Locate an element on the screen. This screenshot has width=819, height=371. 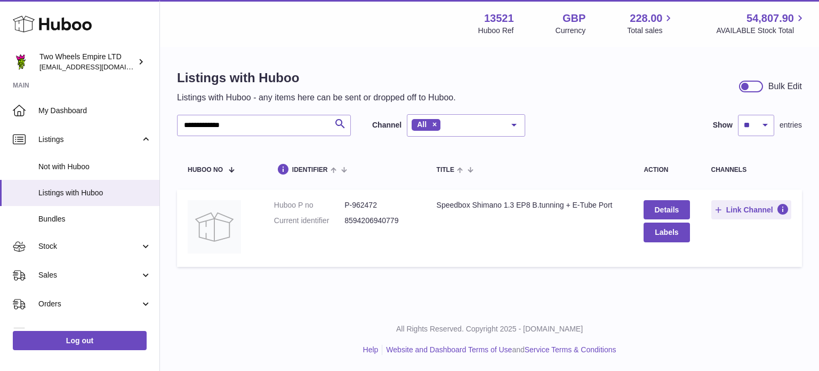
a: Help is located at coordinates (371, 349).